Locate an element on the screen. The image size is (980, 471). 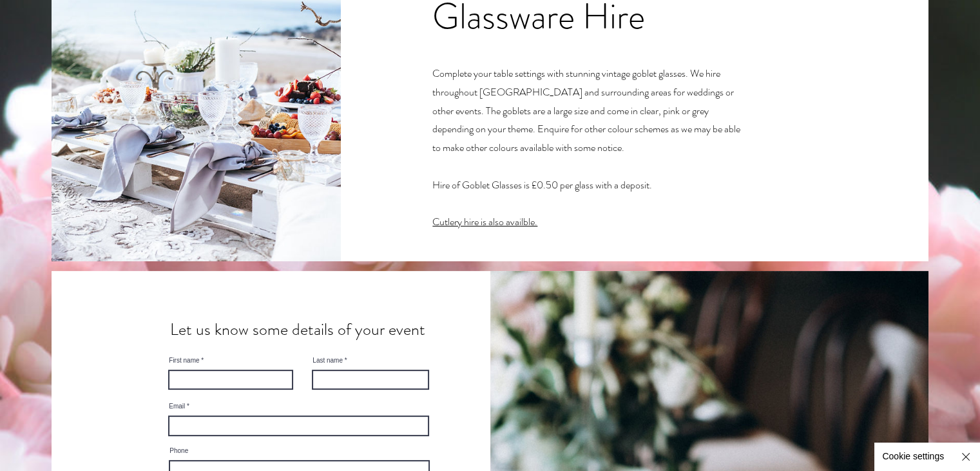
button: Cookie settings is located at coordinates (913, 457).